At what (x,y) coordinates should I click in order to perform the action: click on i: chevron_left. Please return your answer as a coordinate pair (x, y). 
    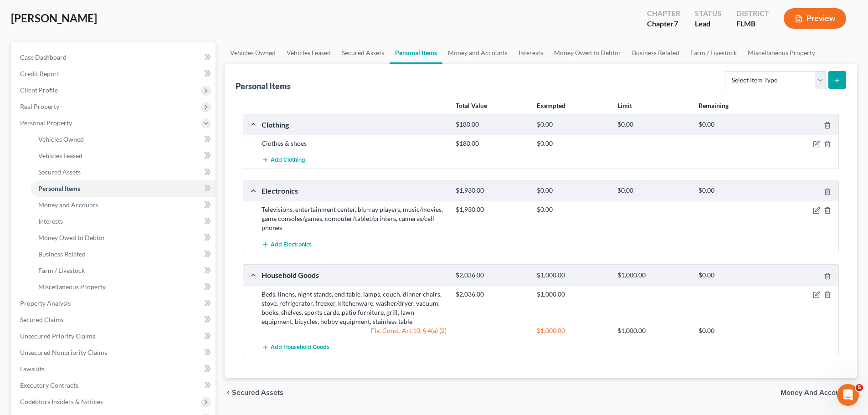
    Looking at the image, I should click on (229, 393).